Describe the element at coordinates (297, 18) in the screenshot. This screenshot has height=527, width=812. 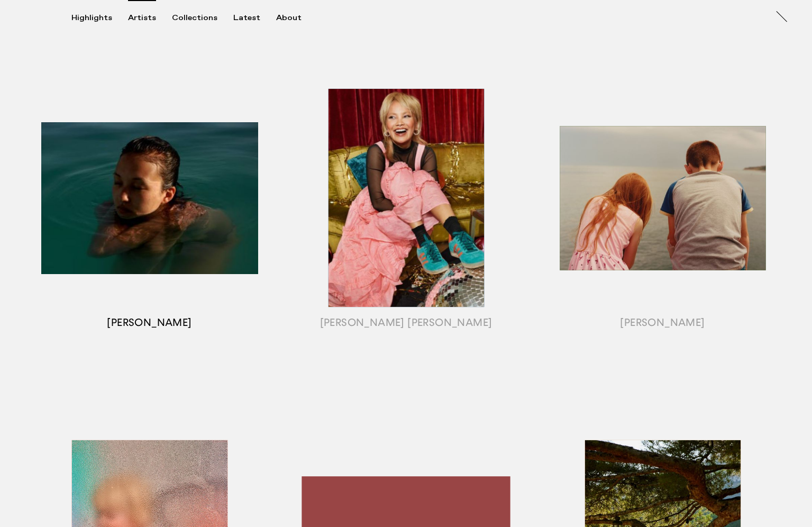
I see `button: About` at that location.